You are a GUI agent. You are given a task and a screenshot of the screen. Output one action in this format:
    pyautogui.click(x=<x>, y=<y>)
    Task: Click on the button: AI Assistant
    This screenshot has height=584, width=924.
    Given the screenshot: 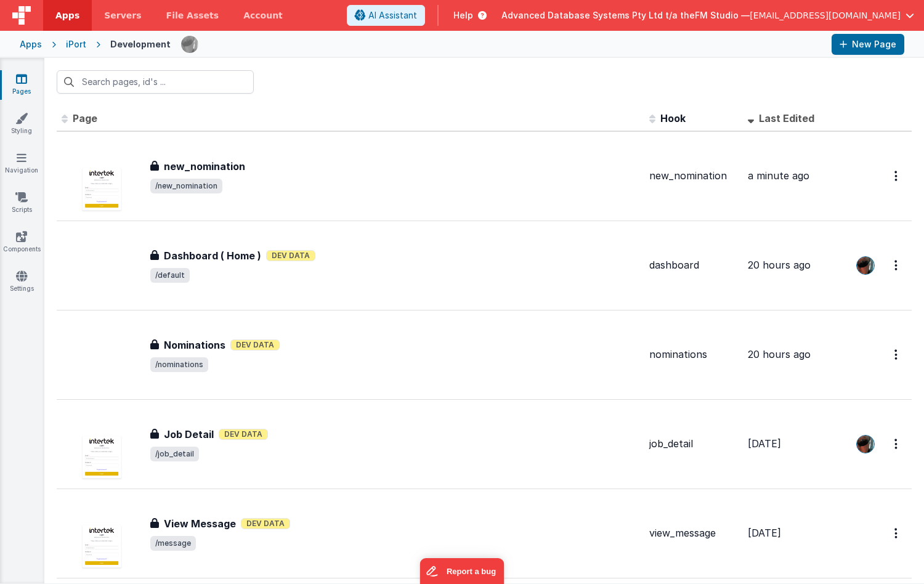 What is the action you would take?
    pyautogui.click(x=386, y=16)
    